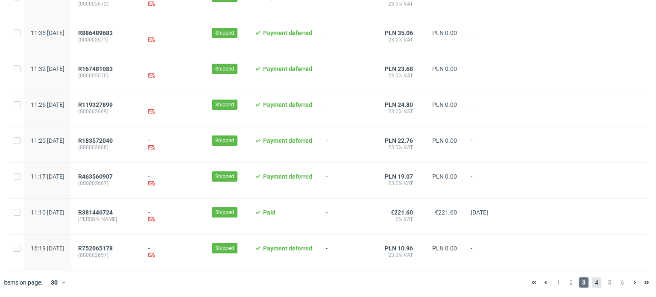  I want to click on span: PLN 24.80, so click(399, 105).